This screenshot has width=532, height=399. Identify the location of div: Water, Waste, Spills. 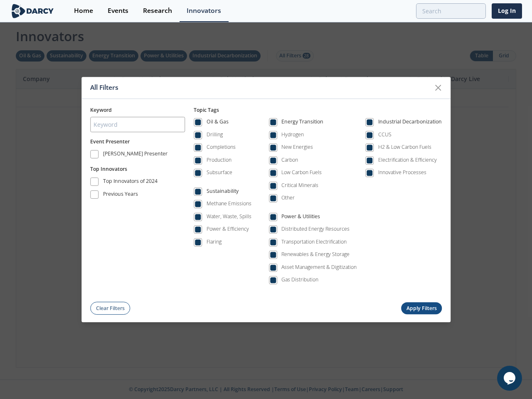
(229, 216).